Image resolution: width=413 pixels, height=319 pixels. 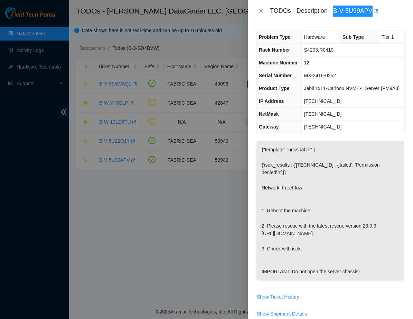 I want to click on span: 12, so click(x=307, y=63).